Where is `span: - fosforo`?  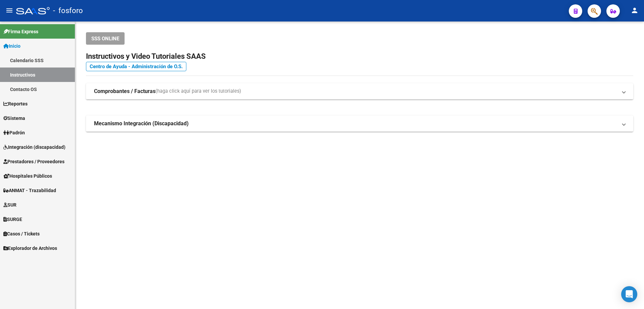
span: - fosforo is located at coordinates (68, 11).